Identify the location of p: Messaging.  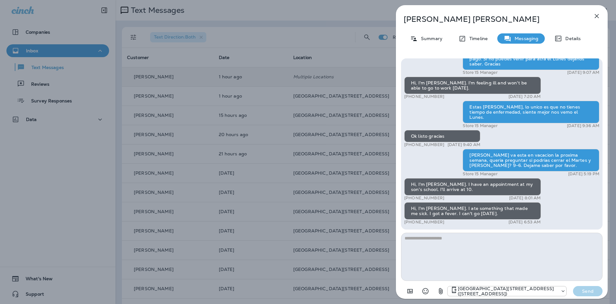
(525, 38).